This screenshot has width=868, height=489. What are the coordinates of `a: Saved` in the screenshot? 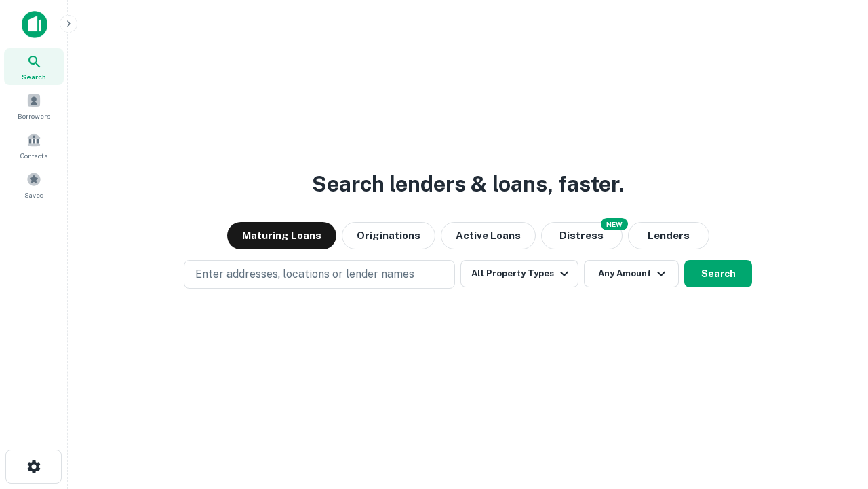 It's located at (34, 184).